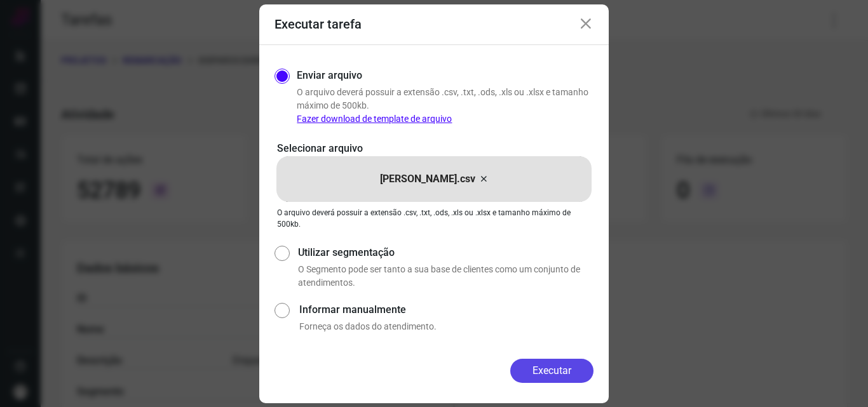 The image size is (868, 407). I want to click on label: Enviar arquivo, so click(329, 76).